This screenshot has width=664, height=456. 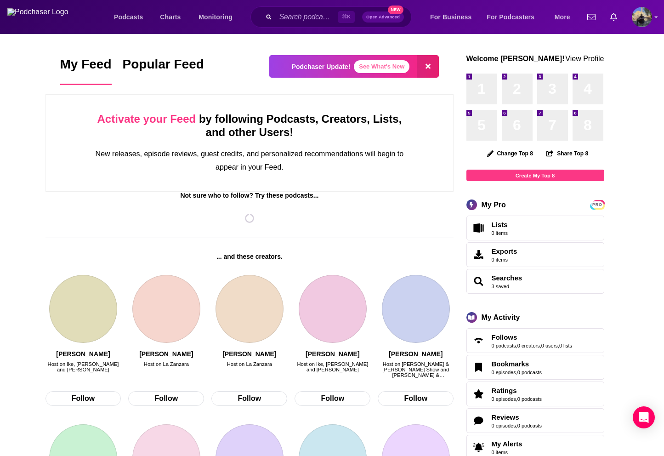 I want to click on div: My Pro, so click(x=494, y=205).